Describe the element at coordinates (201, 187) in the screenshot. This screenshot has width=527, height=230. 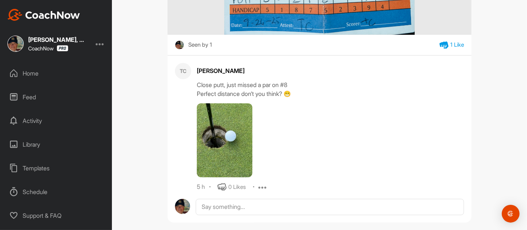
I see `div: 5 h` at that location.